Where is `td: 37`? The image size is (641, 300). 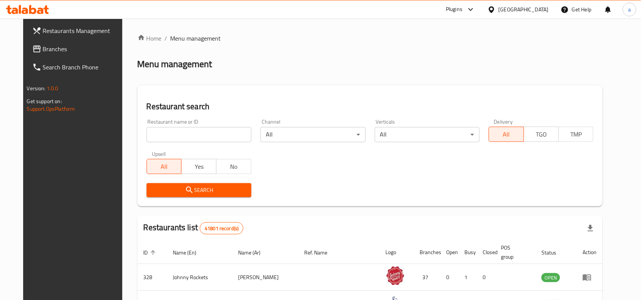 td: 37 is located at coordinates (427, 278).